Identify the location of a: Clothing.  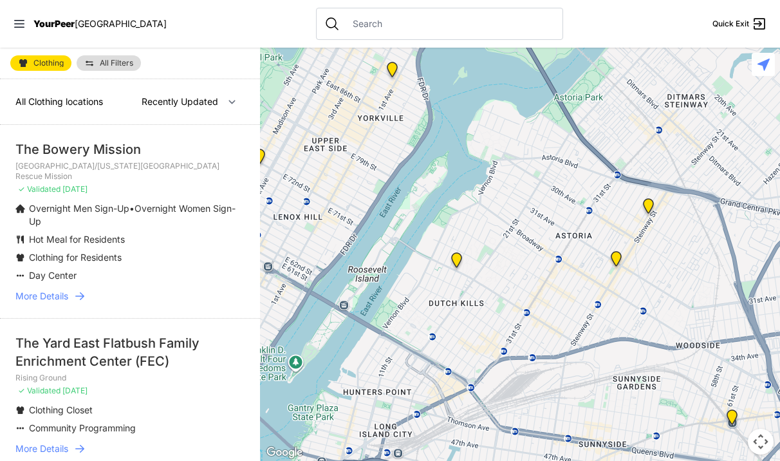
(41, 63).